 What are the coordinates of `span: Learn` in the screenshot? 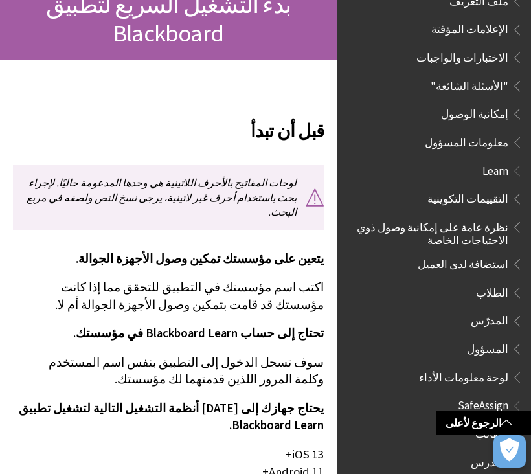 It's located at (496, 168).